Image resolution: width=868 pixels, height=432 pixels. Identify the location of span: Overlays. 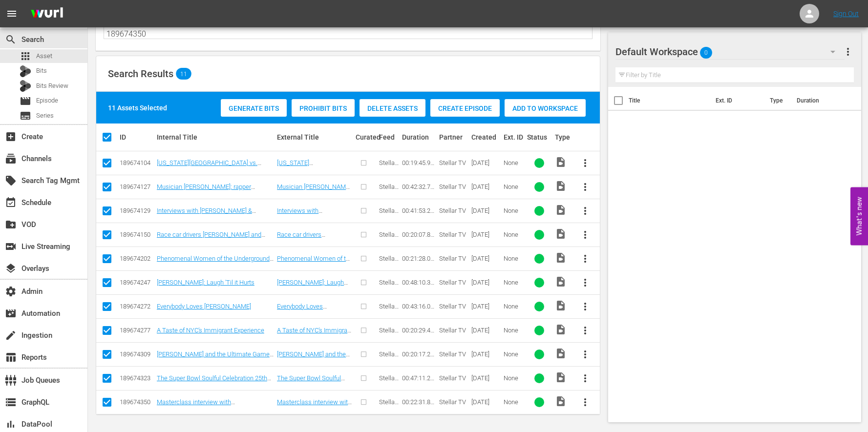
(11, 268).